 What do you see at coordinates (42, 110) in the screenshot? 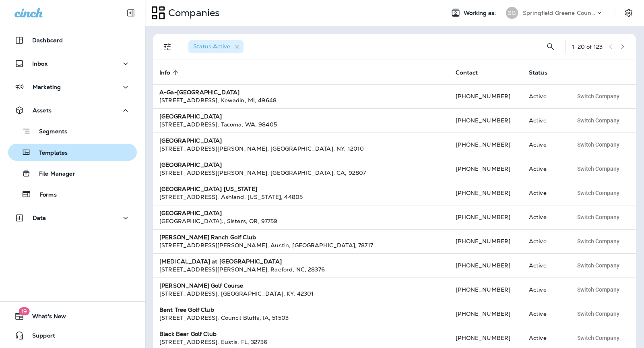
I see `p: Assets` at bounding box center [42, 110].